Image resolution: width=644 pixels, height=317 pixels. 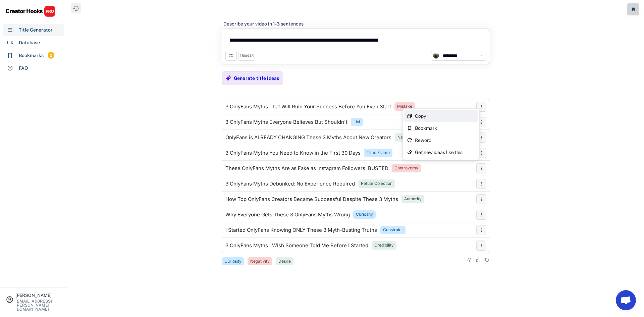 I want to click on div: Credibility, so click(x=384, y=245).